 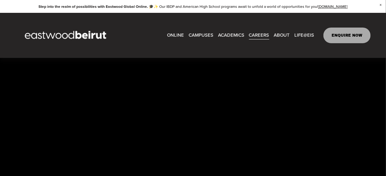 I want to click on span: ABOUT, so click(x=281, y=35).